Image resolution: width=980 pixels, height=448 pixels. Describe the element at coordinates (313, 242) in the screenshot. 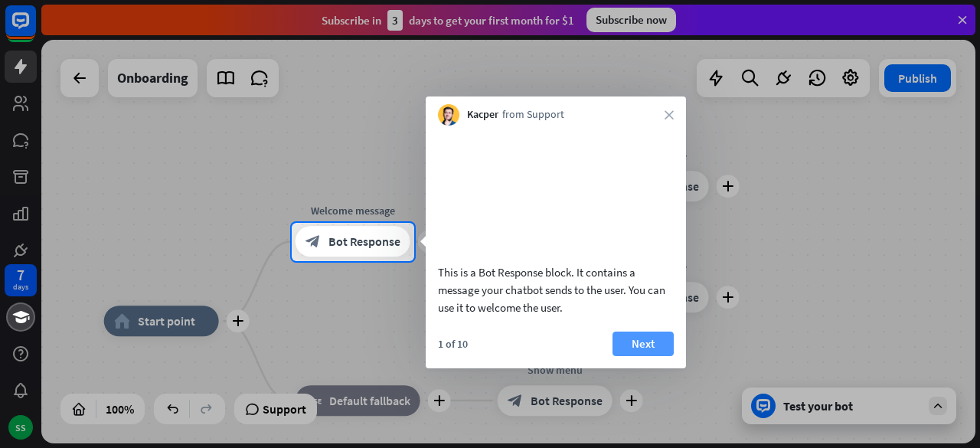

I see `i: block_bot_response` at that location.